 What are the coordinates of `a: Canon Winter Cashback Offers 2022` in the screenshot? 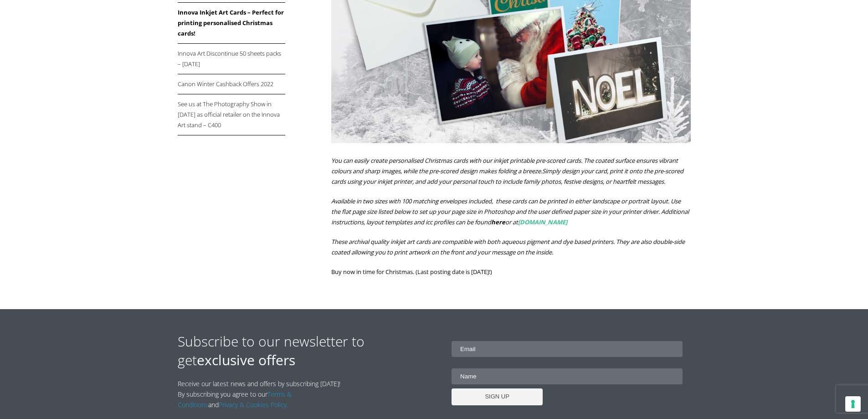 It's located at (231, 84).